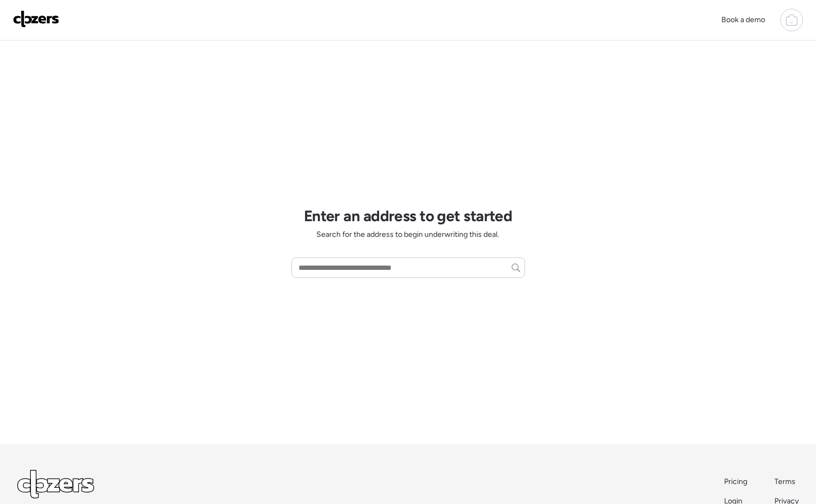  What do you see at coordinates (736, 482) in the screenshot?
I see `span: Pricing` at bounding box center [736, 482].